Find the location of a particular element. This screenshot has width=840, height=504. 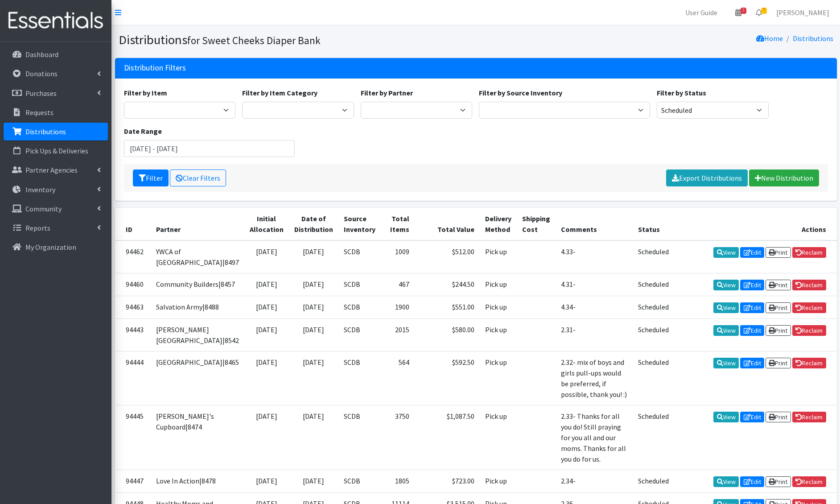

td: 2.34- is located at coordinates (593, 481).